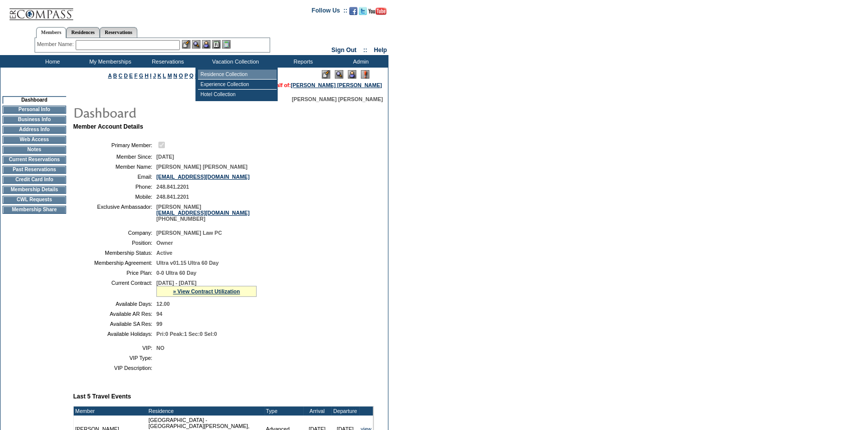 The width and height of the screenshot is (868, 430). I want to click on a: E, so click(131, 75).